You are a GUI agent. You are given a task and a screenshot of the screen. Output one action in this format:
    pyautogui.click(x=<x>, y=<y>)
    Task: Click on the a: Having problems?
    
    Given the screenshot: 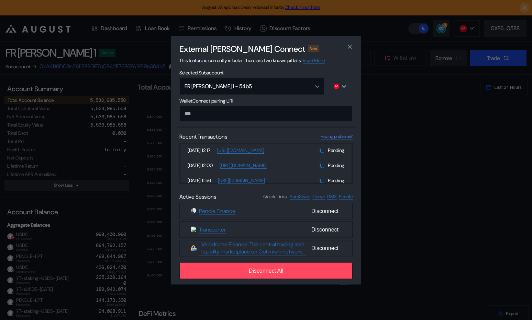 What is the action you would take?
    pyautogui.click(x=336, y=136)
    